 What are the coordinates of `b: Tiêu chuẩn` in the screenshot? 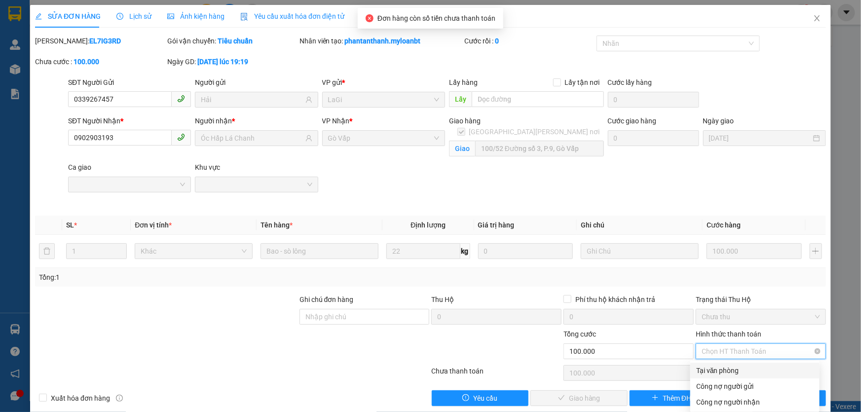 It's located at (235, 41).